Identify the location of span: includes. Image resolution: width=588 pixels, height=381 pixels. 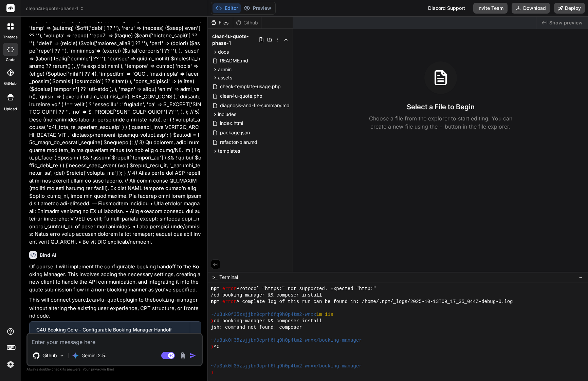
(227, 114).